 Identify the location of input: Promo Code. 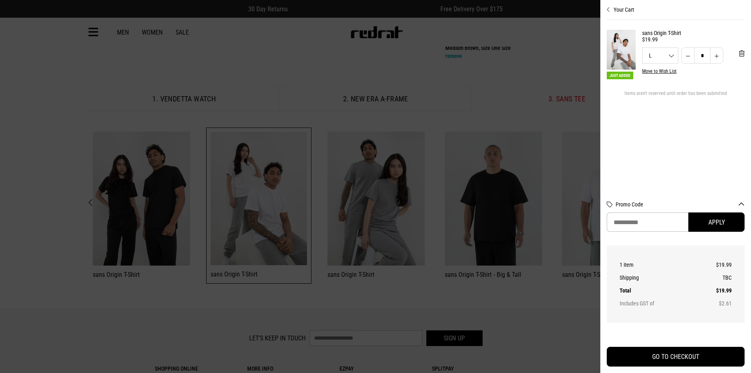
(647, 222).